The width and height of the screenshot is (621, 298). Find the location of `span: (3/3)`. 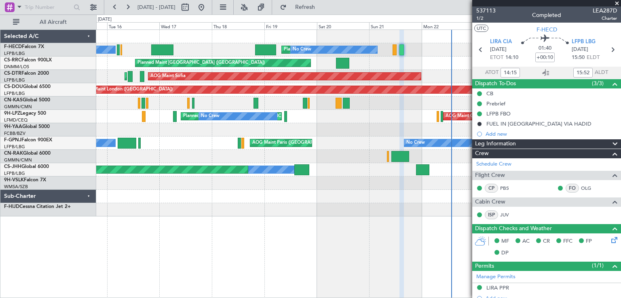

span: (3/3) is located at coordinates (597, 83).